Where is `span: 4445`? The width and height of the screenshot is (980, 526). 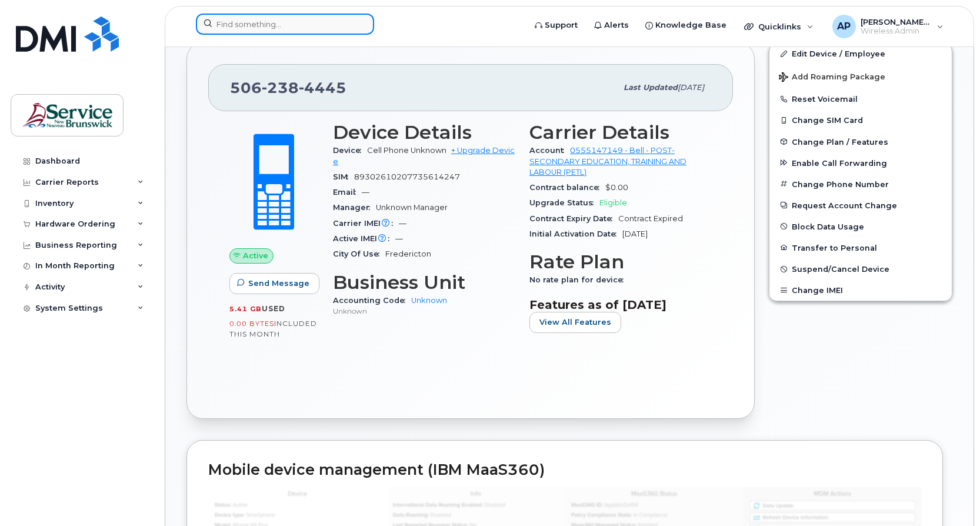 span: 4445 is located at coordinates (322, 88).